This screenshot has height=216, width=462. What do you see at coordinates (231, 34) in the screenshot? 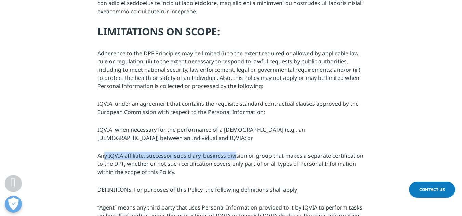
I see `h4: LIMITATIONS ON SCOPE:` at bounding box center [231, 34].